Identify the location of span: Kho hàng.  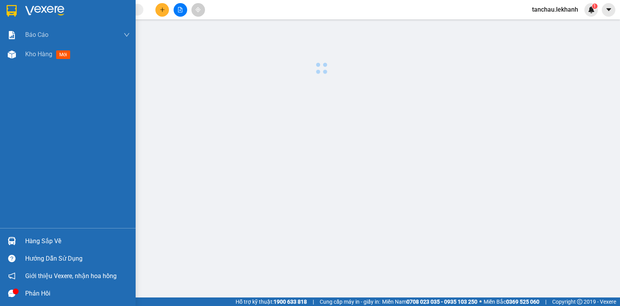
(39, 54).